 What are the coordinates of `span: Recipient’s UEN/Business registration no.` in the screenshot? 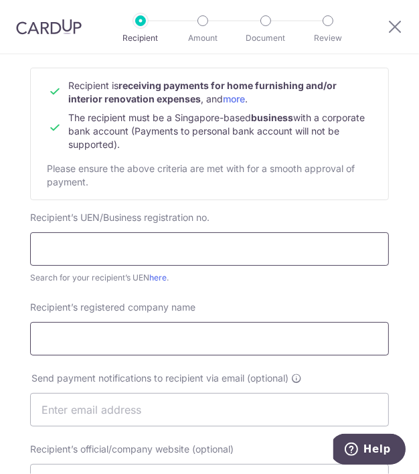 It's located at (120, 217).